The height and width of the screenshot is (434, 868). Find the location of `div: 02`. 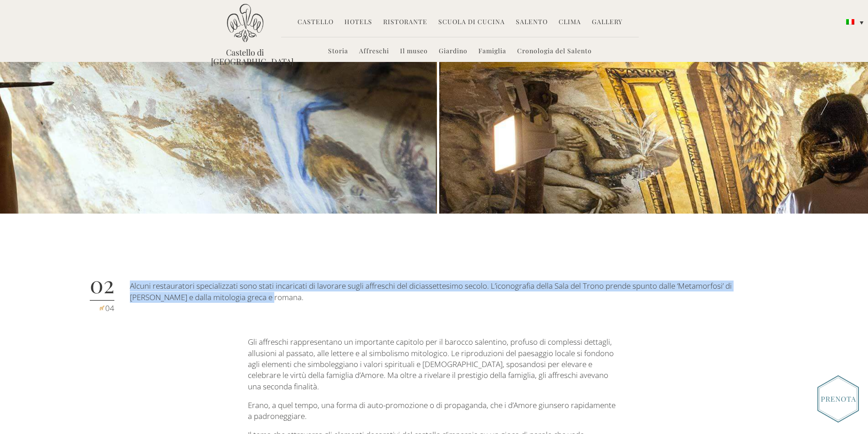

div: 02 is located at coordinates (102, 286).